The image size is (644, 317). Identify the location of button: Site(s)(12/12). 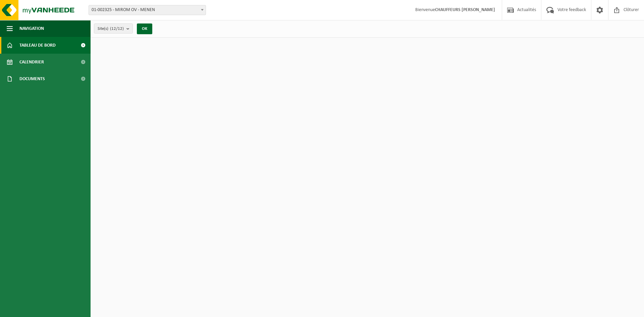
(113, 28).